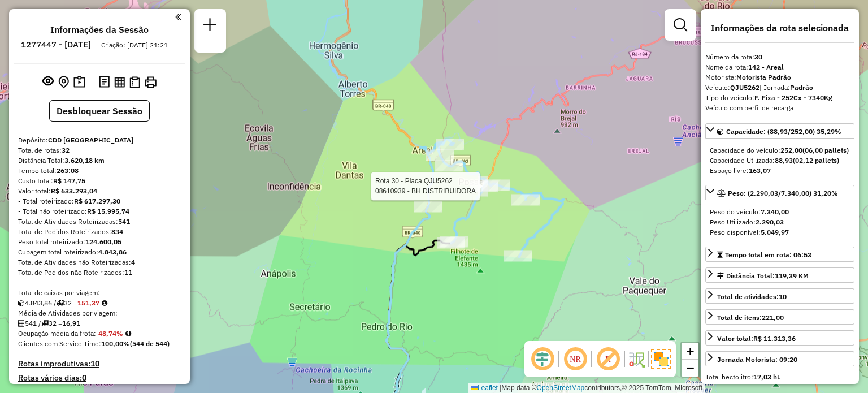  I want to click on strong: 88,93, so click(784, 160).